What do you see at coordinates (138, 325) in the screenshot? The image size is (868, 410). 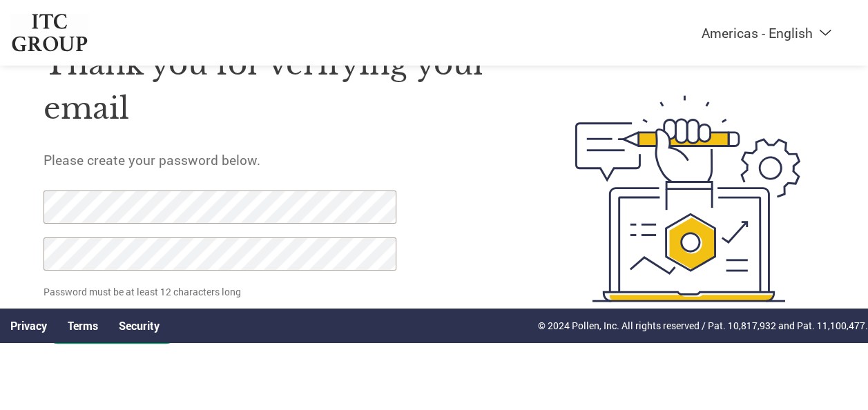 I see `a: Security` at bounding box center [138, 325].